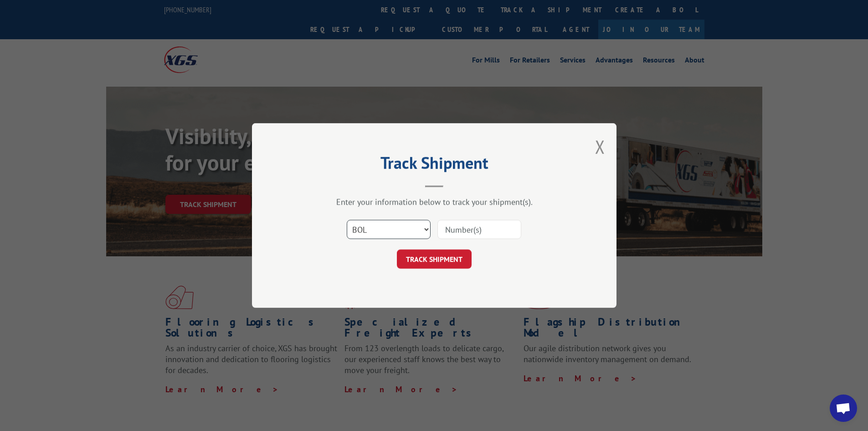  What do you see at coordinates (600, 146) in the screenshot?
I see `button: Close modal` at bounding box center [600, 146].